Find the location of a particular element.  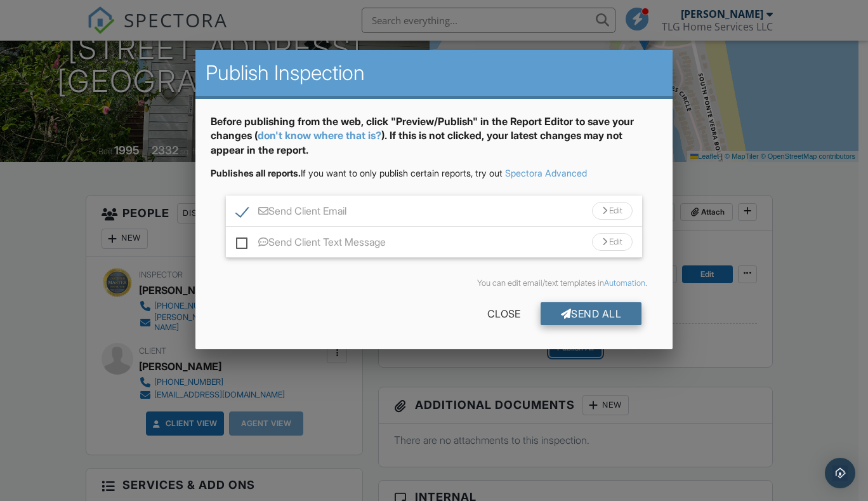

div: Before publishing from the web, click "Preview/Publish" in the Report Editor to save your changes... is located at coordinates (434, 141).